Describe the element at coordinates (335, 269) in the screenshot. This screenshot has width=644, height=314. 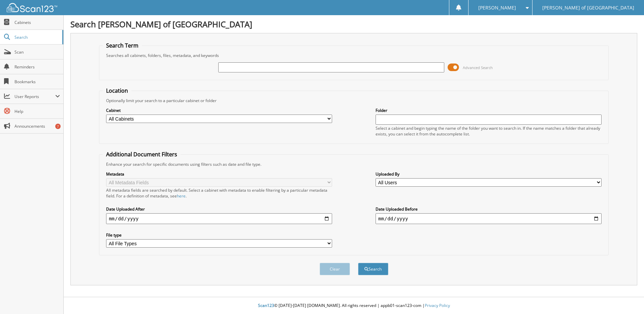
I see `button: Clear` at that location.